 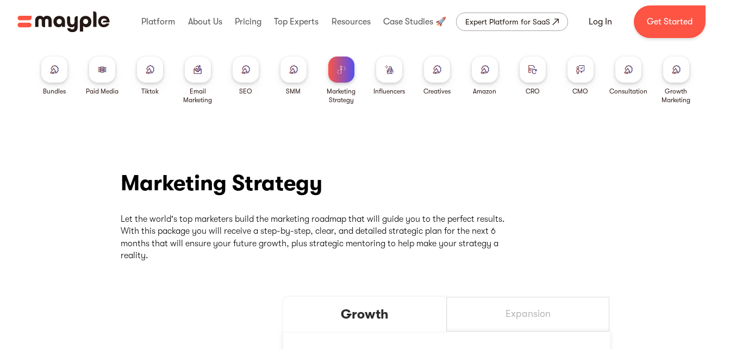 I want to click on a: Creatives, so click(x=437, y=76).